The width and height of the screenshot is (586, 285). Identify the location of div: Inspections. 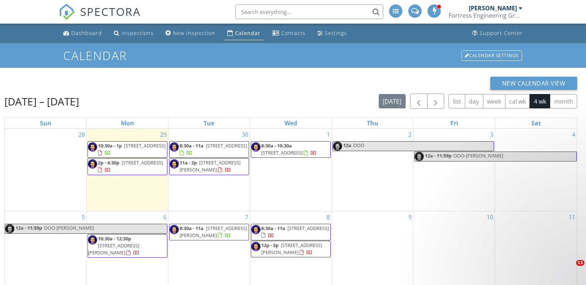
(137, 33).